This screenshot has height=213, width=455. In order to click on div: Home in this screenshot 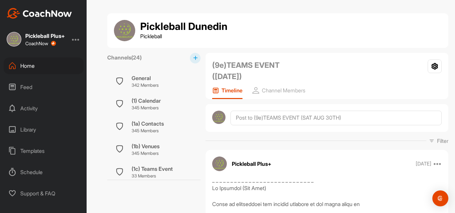, I will do `click(44, 66)`.